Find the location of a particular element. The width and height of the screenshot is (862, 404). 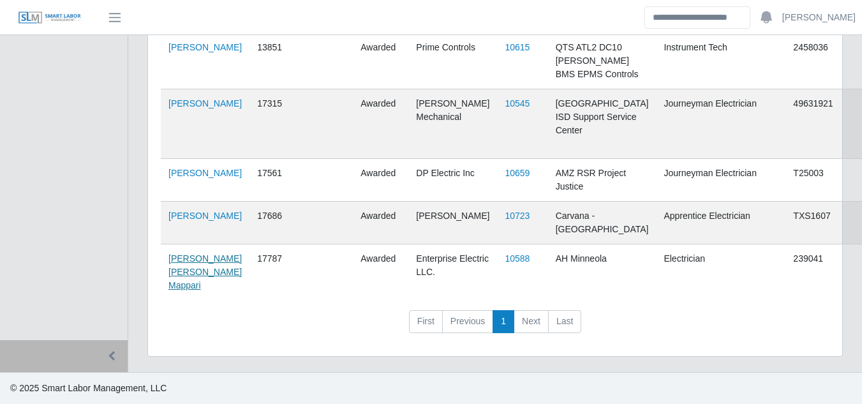

td: Instrument Tech is located at coordinates (721, 61).